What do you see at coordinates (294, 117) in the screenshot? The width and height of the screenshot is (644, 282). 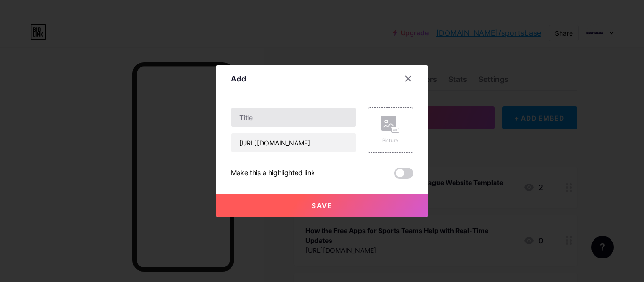 I see `input: Title` at bounding box center [294, 117].